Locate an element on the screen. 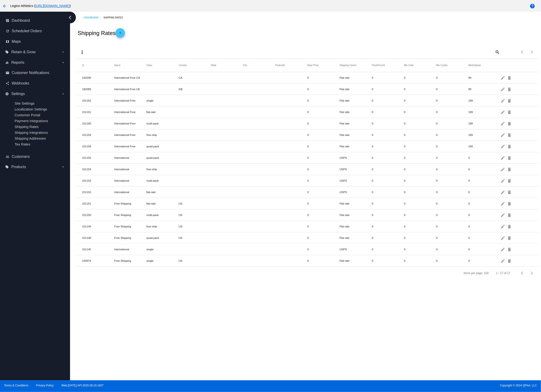  button: Change sorting for MinCycles is located at coordinates (442, 66).